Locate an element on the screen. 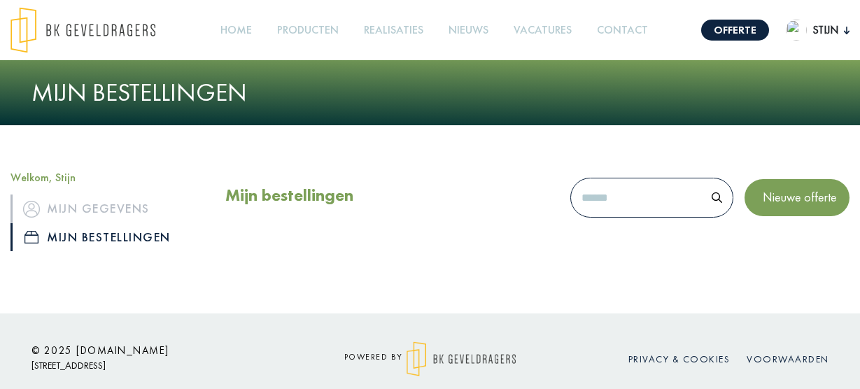 This screenshot has width=860, height=389. a: Privacy & cookies is located at coordinates (679, 359).